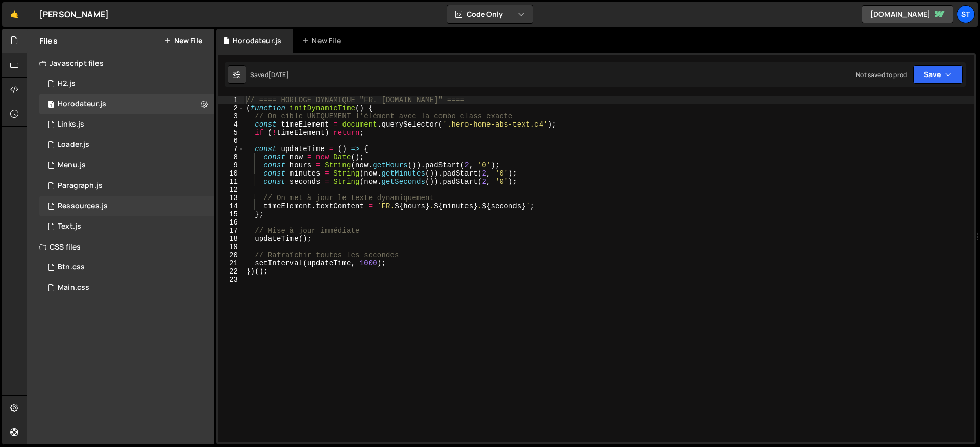 The height and width of the screenshot is (447, 980). I want to click on div: 15898/42448.js, so click(127, 125).